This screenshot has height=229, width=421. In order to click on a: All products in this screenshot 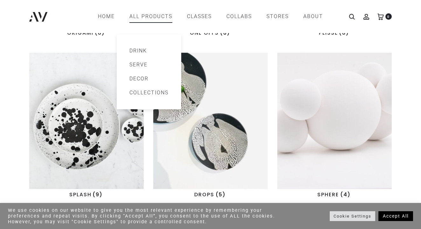, I will do `click(151, 17)`.